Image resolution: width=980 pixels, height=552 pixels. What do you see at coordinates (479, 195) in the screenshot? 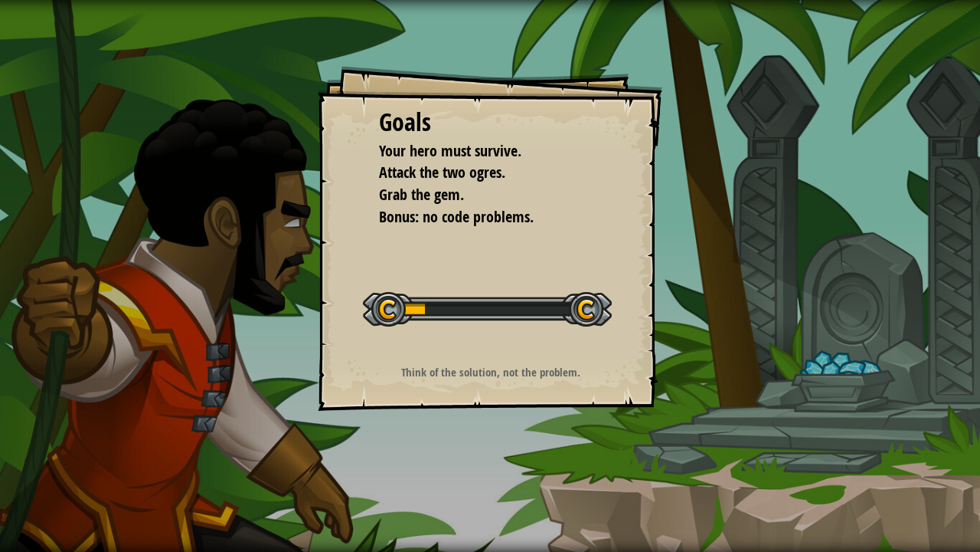
I see `li: Grab the gem.` at bounding box center [479, 195].